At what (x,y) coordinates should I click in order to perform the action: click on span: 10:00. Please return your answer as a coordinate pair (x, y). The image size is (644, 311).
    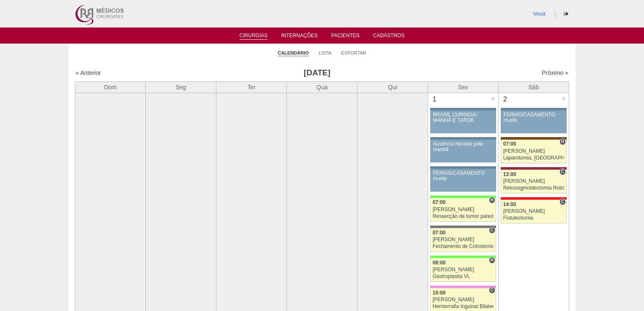
    Looking at the image, I should click on (439, 293).